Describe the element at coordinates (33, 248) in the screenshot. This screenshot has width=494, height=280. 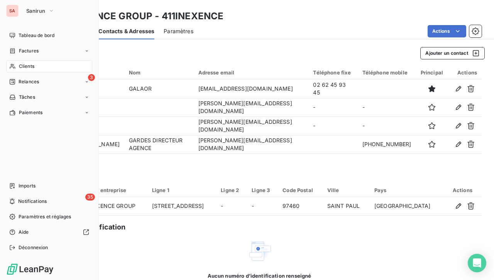
I see `span: Déconnexion` at that location.